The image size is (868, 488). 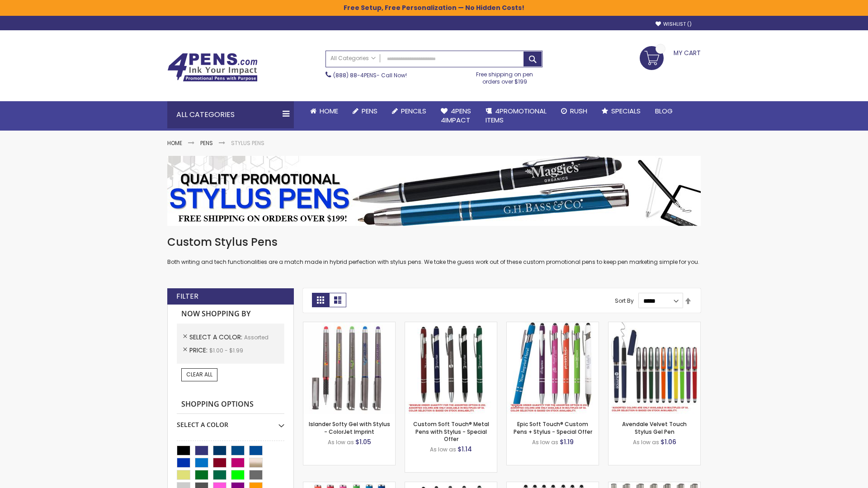 I want to click on img: 4P-MS8B-Assorted, so click(x=553, y=367).